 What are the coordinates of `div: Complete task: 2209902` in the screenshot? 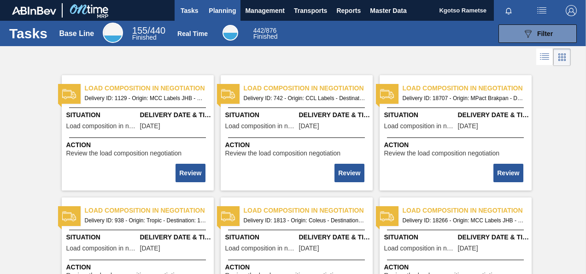 It's located at (509, 173).